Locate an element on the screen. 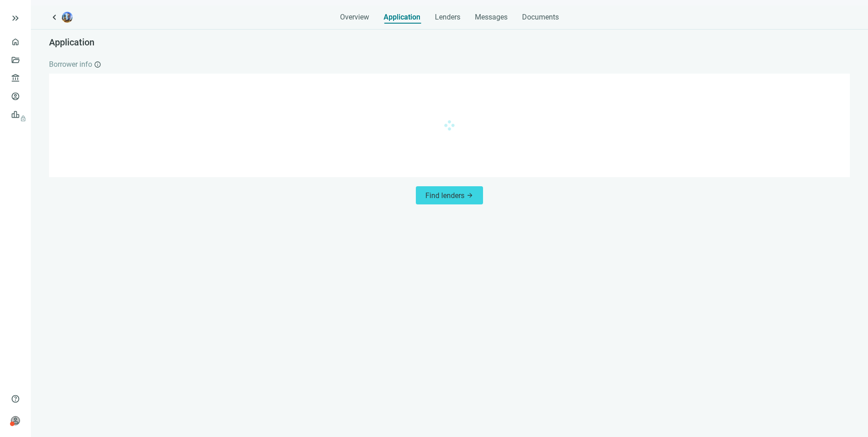 The height and width of the screenshot is (437, 868). span: Overview is located at coordinates (354, 18).